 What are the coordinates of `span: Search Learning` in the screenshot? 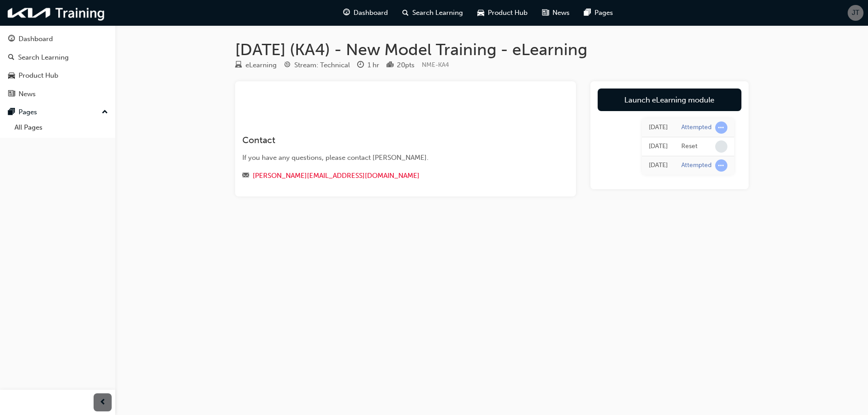 It's located at (437, 13).